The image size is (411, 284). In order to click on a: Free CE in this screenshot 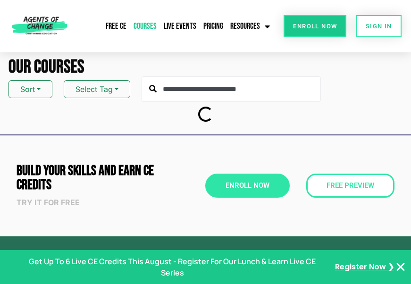, I will do `click(116, 26)`.